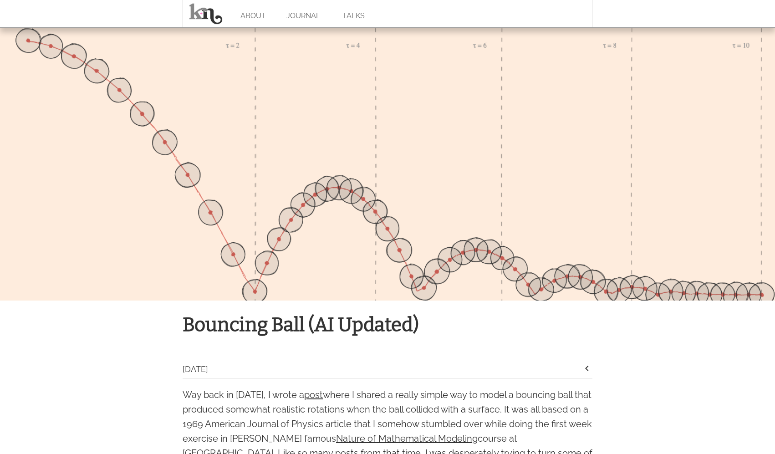  What do you see at coordinates (587, 371) in the screenshot?
I see `a: keyboard_arrow_left` at bounding box center [587, 371].